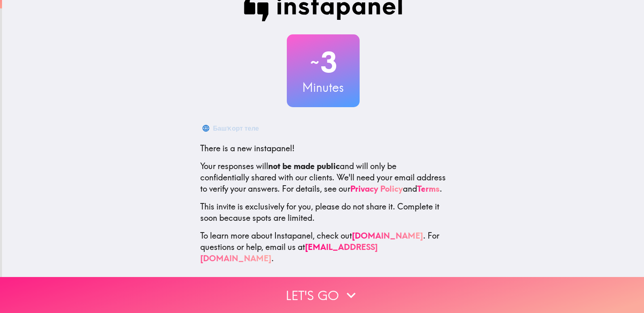 This screenshot has width=644, height=313. Describe the element at coordinates (304, 165) in the screenshot. I see `b: not be made public` at that location.